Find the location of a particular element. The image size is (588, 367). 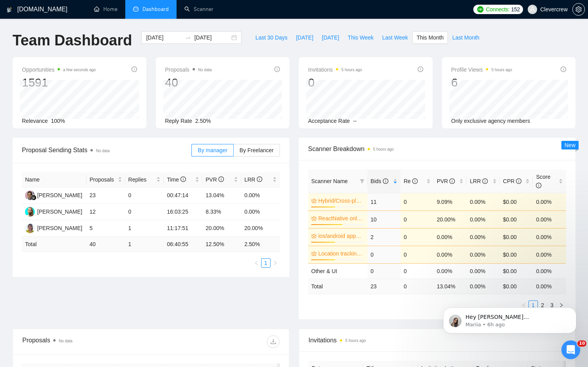

span: Last 30 Days is located at coordinates (271, 38).